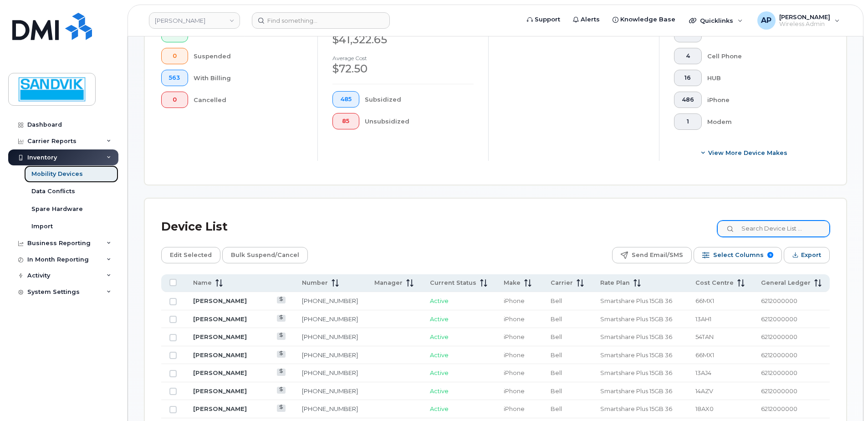  Describe the element at coordinates (346, 100) in the screenshot. I see `button: 485` at that location.